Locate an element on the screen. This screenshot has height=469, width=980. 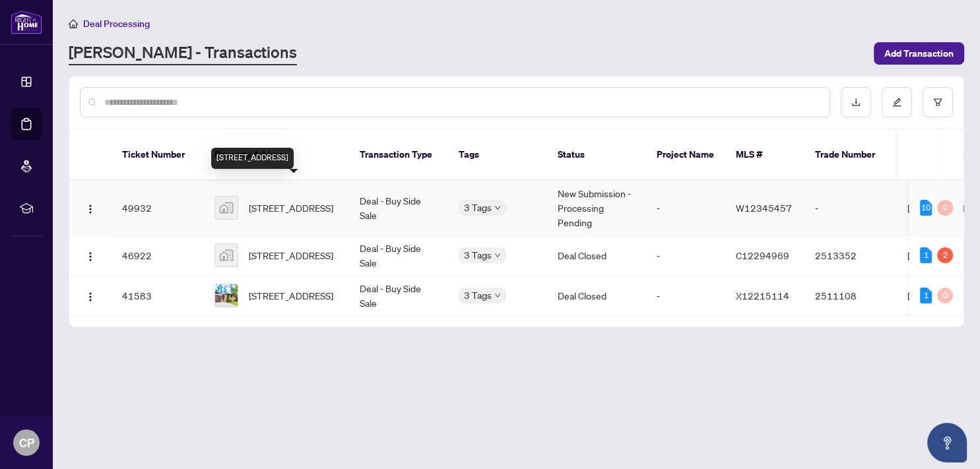
button: download is located at coordinates (856, 103).